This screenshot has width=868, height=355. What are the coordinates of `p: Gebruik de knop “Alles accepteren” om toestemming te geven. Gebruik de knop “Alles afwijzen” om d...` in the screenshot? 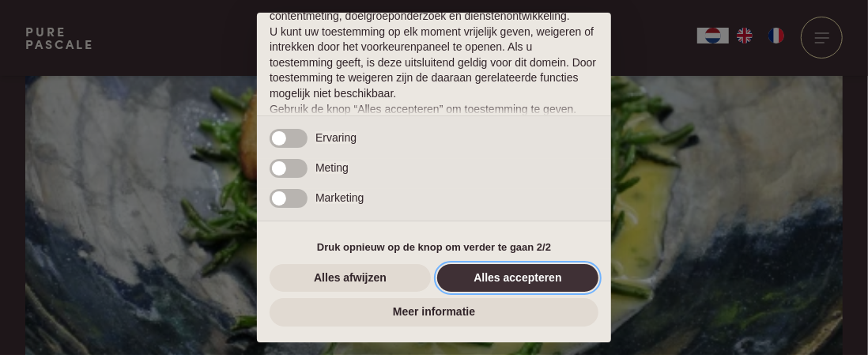 It's located at (434, 125).